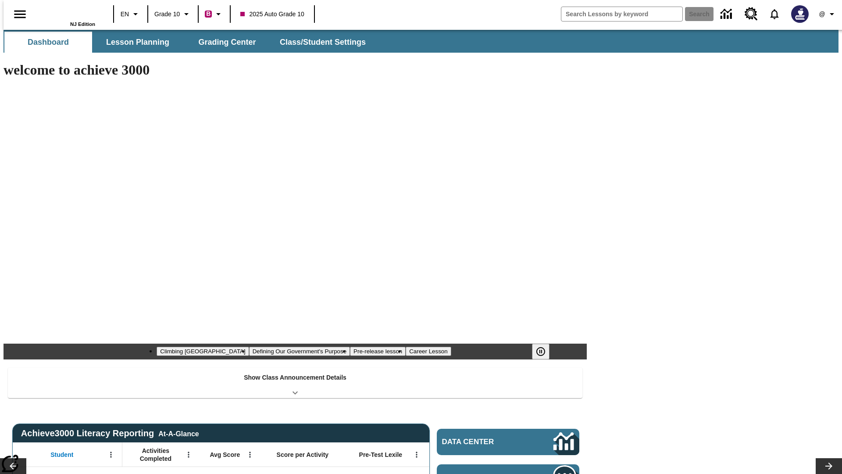  Describe the element at coordinates (20, 14) in the screenshot. I see `button: Open side menu` at that location.